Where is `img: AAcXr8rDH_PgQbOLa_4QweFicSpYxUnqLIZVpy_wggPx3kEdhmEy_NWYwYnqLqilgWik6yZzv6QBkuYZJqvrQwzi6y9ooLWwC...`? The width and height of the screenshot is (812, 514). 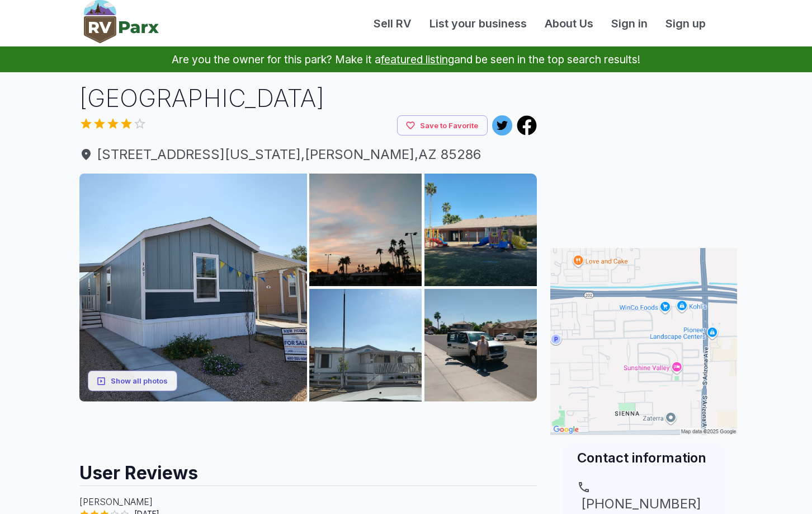 img: AAcXr8rDH_PgQbOLa_4QweFicSpYxUnqLIZVpy_wggPx3kEdhmEy_NWYwYnqLqilgWik6yZzv6QBkuYZJqvrQwzi6y9ooLWwC... is located at coordinates (481, 229).